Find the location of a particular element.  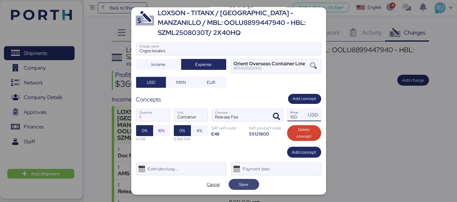

div: 55121800 is located at coordinates (266, 134).